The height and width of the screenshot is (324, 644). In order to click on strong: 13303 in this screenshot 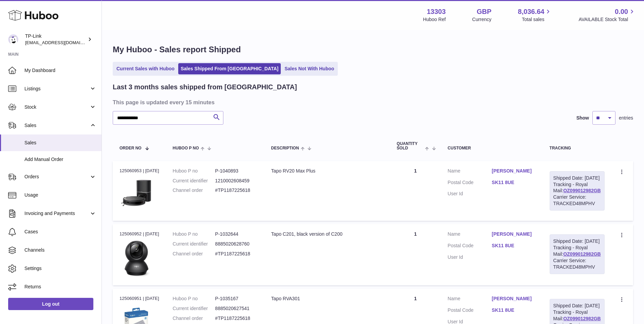, I will do `click(436, 12)`.